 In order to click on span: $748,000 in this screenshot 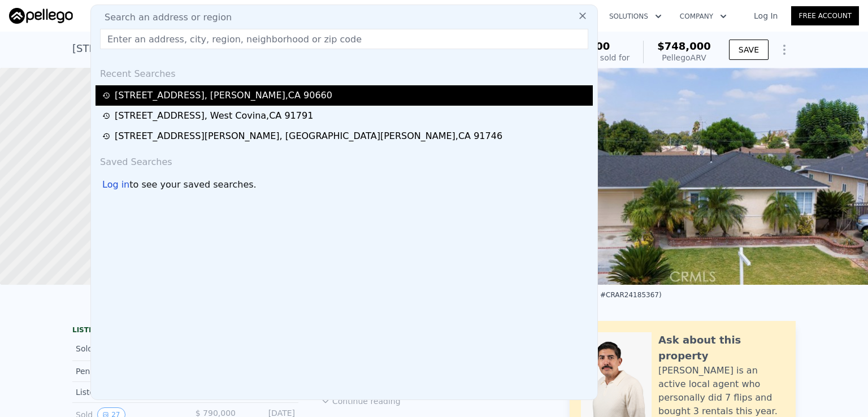, I will do `click(684, 46)`.